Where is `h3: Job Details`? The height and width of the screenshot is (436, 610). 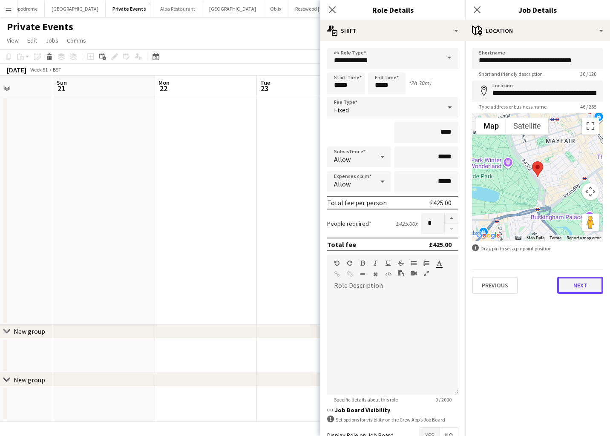 h3: Job Details is located at coordinates (537, 10).